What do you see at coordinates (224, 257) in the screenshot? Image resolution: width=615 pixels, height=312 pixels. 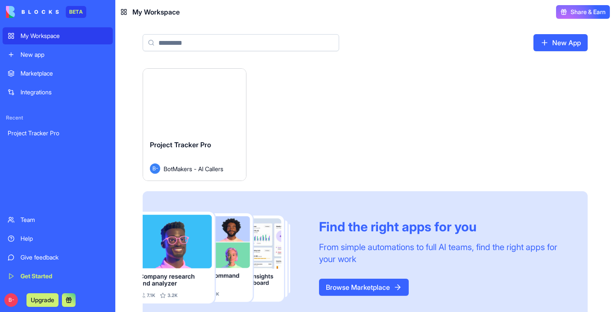 I see `img: Frame_181_egmpey.png` at bounding box center [224, 257].